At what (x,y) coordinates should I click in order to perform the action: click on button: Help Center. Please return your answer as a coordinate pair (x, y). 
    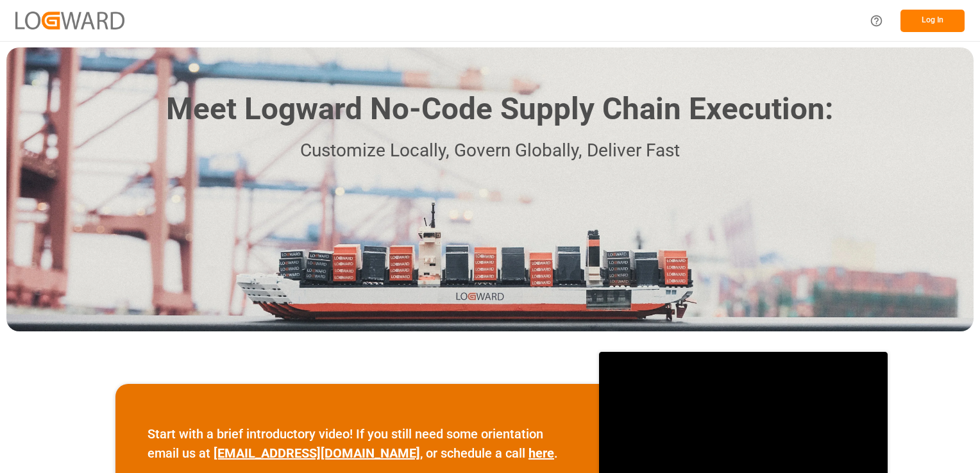
    Looking at the image, I should click on (876, 20).